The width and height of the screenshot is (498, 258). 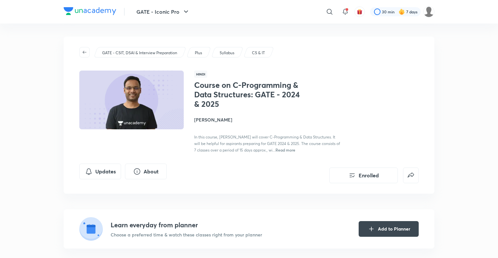 I want to click on img: streak, so click(x=402, y=12).